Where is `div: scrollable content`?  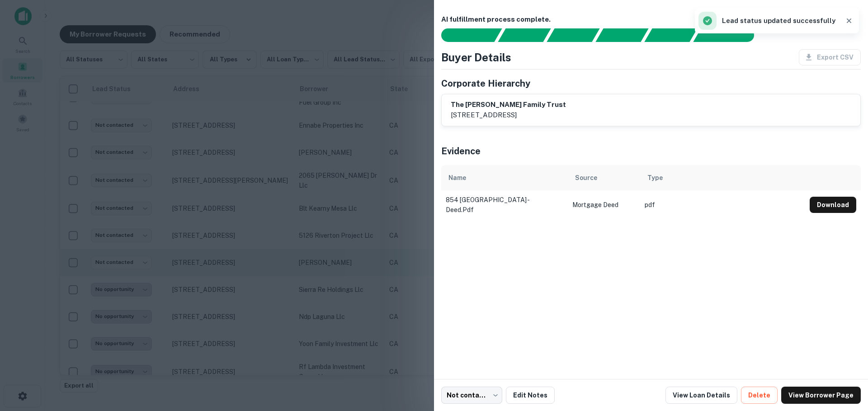
div: scrollable content is located at coordinates (651, 190).